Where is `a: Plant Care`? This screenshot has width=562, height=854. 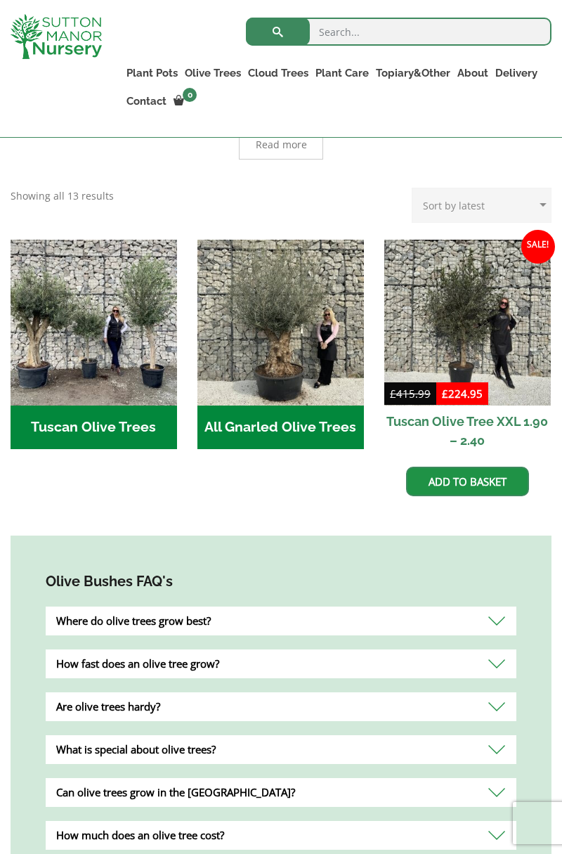
a: Plant Care is located at coordinates (342, 73).